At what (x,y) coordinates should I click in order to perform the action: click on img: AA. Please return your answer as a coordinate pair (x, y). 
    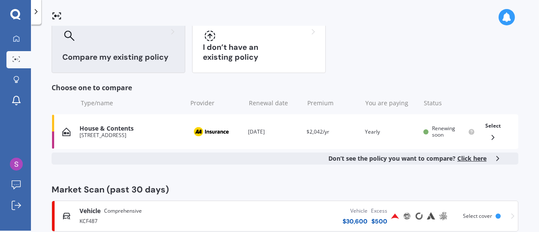
    Looking at the image, I should click on (211, 132).